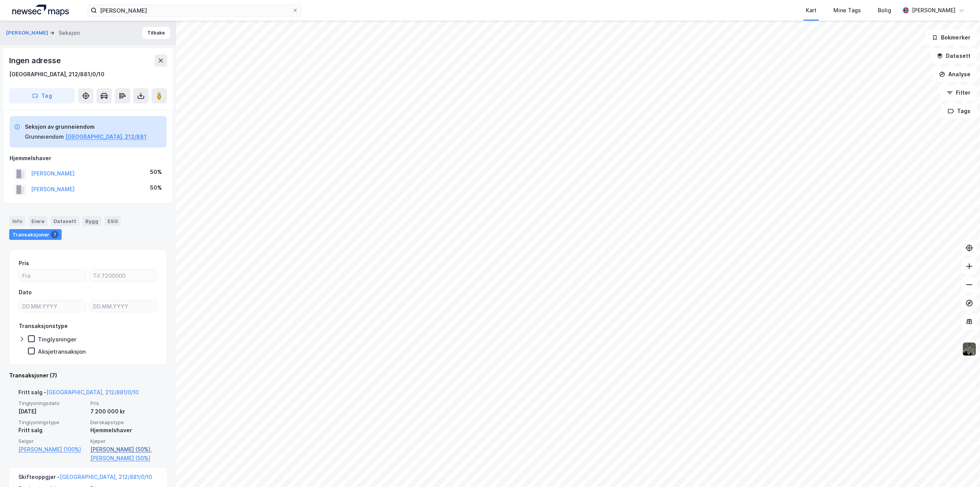  Describe the element at coordinates (35, 234) in the screenshot. I see `div: Transaksjoner` at that location.